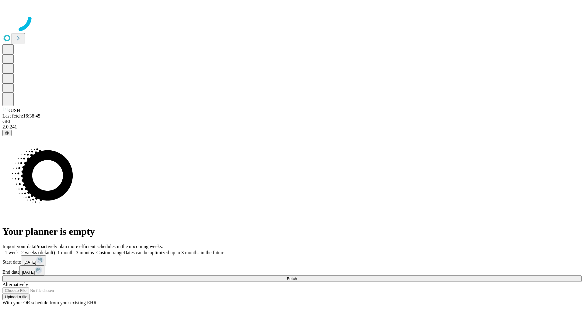 The image size is (584, 328). I want to click on span: GJSH, so click(14, 110).